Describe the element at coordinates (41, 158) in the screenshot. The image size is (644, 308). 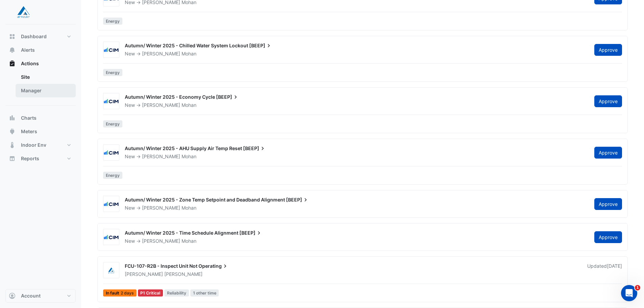
I see `button: Reports` at that location.